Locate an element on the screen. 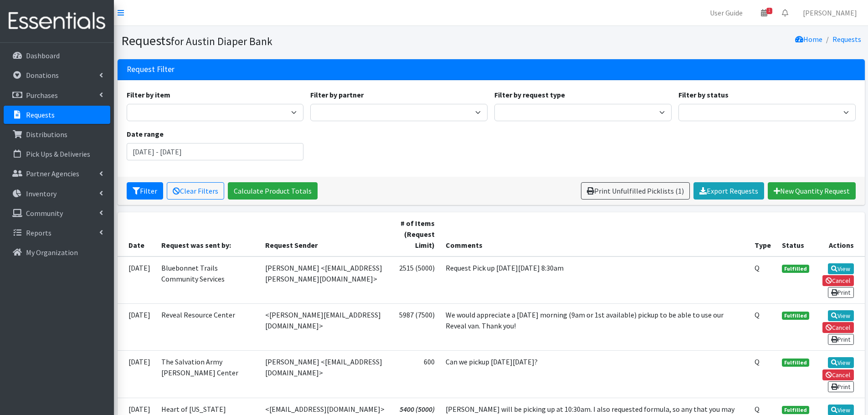 The width and height of the screenshot is (868, 415). label: Date range is located at coordinates (145, 134).